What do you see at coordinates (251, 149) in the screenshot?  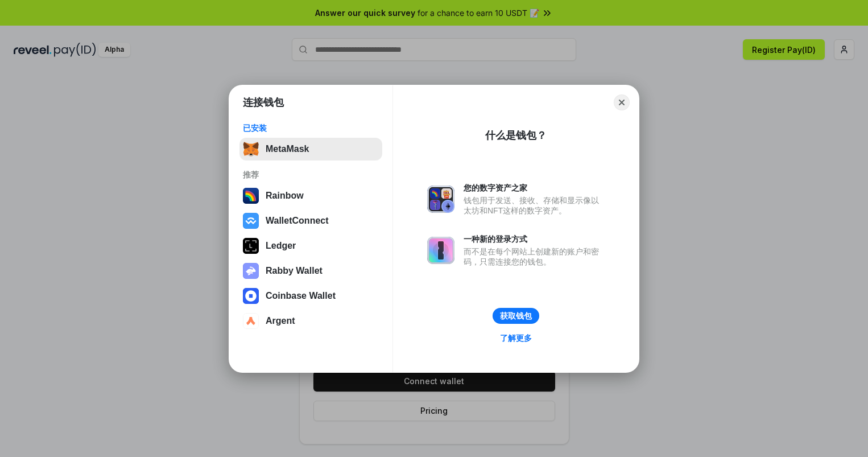 I see `img: svg+xml,%3Csvg%20fill%3D%22none%22%20height%3D%2233%22%20viewBox%3D%220%200%2035%2033%22%20width%...` at bounding box center [251, 149].